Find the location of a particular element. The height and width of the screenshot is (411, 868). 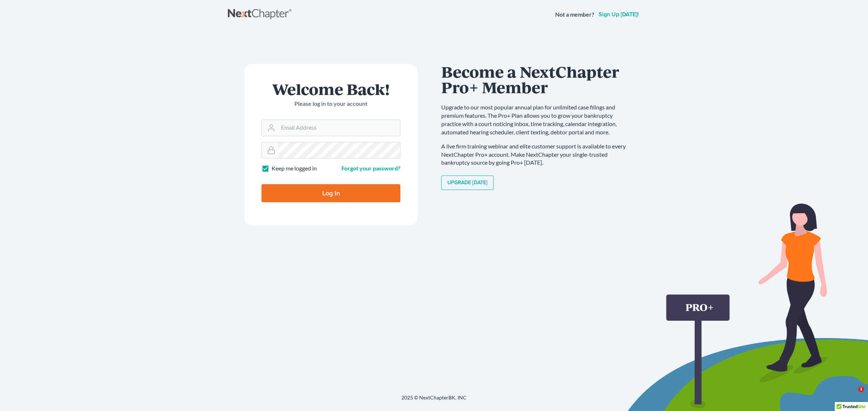

a: Forgot your password? is located at coordinates (371, 168).